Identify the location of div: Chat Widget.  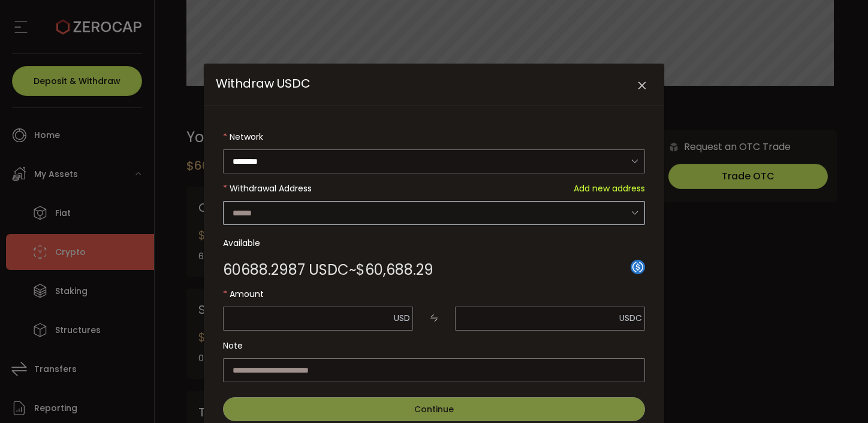
(838, 394).